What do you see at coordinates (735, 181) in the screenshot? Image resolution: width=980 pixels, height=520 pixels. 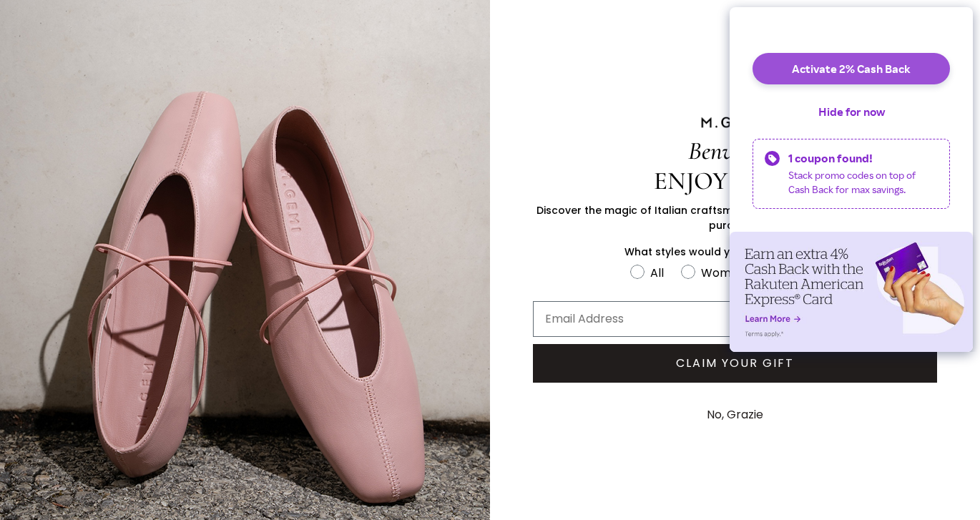 I see `span: ENJOY $50 OFF` at bounding box center [735, 181].